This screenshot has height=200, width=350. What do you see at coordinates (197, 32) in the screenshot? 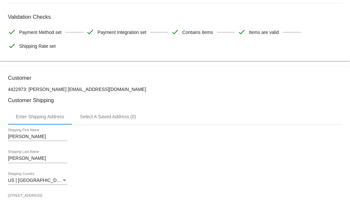
I see `span: Contains items` at bounding box center [197, 32].